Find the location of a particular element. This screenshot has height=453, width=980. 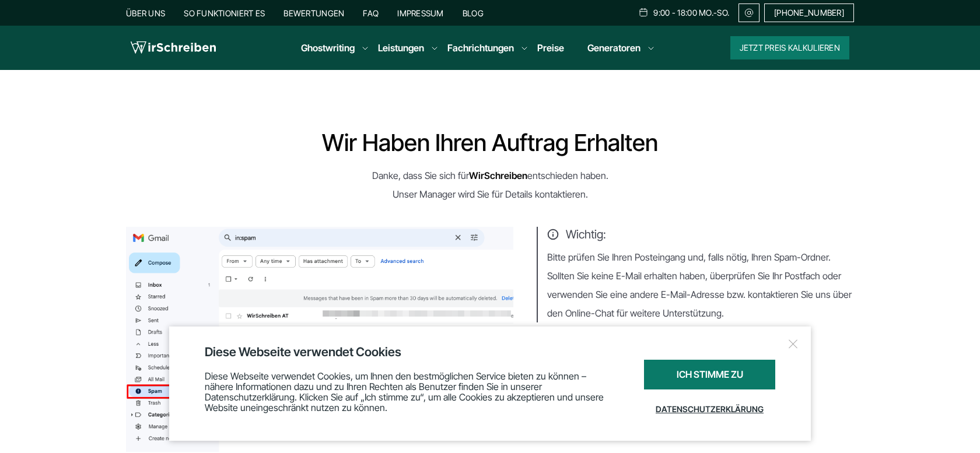

a: Blog is located at coordinates (473, 13).